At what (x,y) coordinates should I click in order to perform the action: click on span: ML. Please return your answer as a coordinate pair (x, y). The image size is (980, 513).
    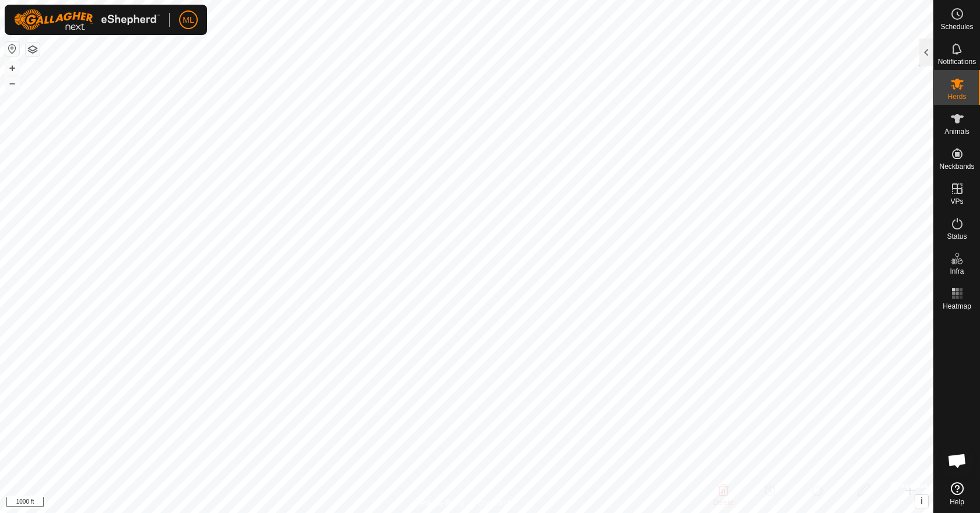
    Looking at the image, I should click on (188, 20).